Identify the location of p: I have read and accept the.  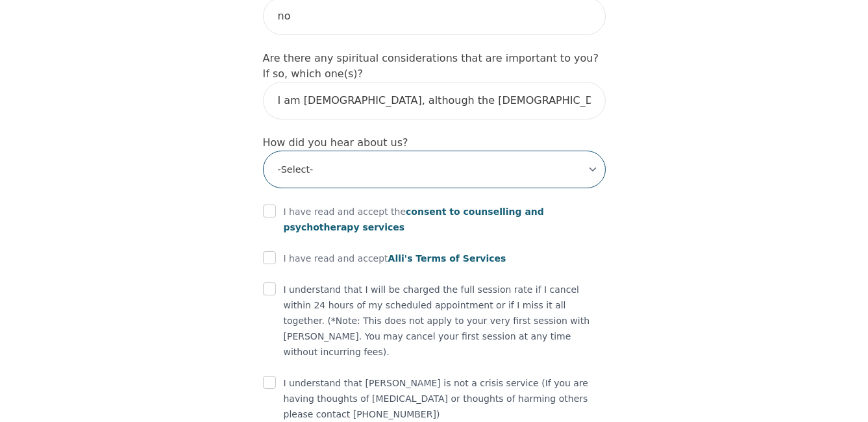
(445, 220).